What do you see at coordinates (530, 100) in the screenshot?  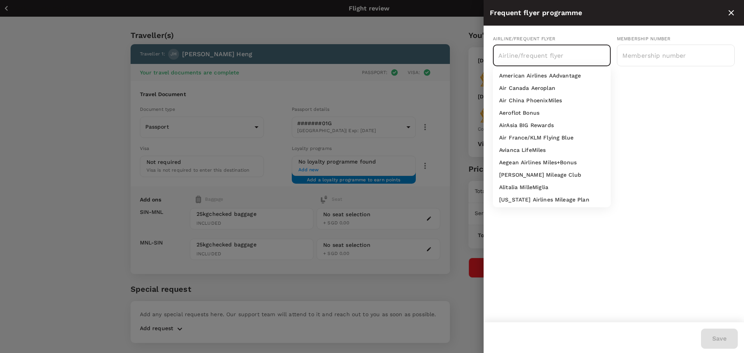 I see `p: Air China PhoenixMiles` at bounding box center [530, 100].